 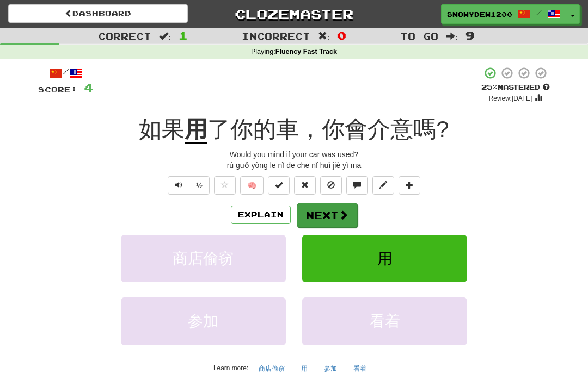 I want to click on div: Mastered, so click(x=516, y=87).